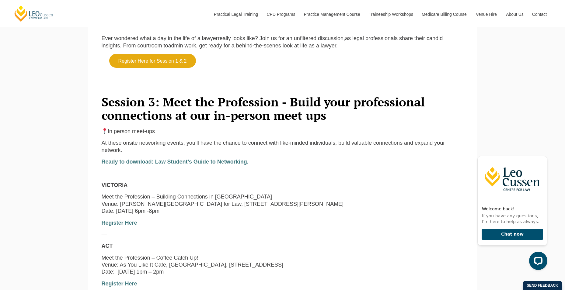 This screenshot has width=565, height=290. What do you see at coordinates (283, 109) in the screenshot?
I see `h2: Session 3: Meet the Profession - Build your professional connections at our in-person meet ups` at bounding box center [283, 109].